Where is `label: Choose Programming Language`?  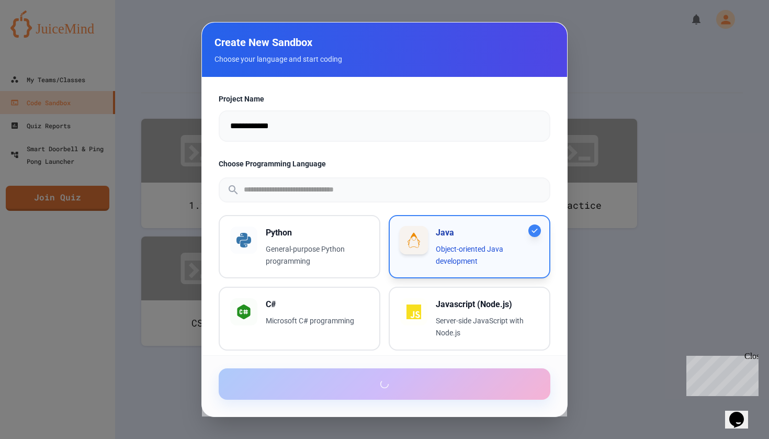 label: Choose Programming Language is located at coordinates (385, 164).